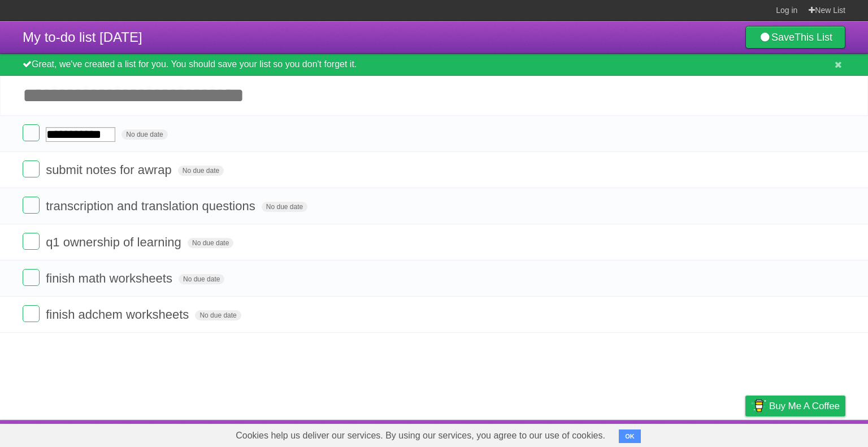 Image resolution: width=868 pixels, height=447 pixels. I want to click on span: q1 ownership of learning, so click(115, 242).